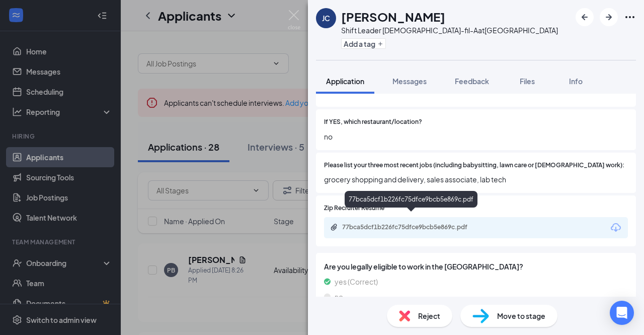 This screenshot has height=335, width=644. I want to click on button: PlusAdd a tag, so click(363, 43).